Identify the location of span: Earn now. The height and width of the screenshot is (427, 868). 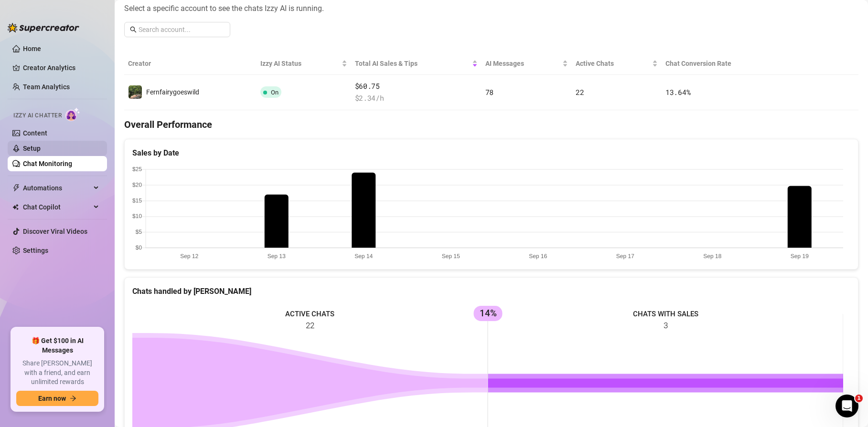
(52, 399).